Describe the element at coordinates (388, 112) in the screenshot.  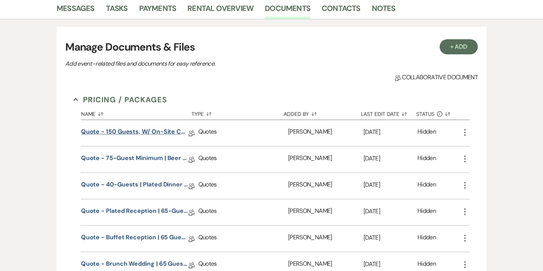
I see `button: Last Edit Date` at that location.